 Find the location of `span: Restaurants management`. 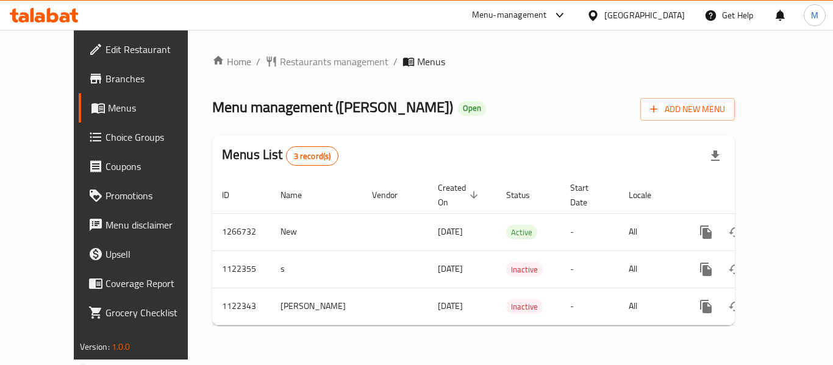

span: Restaurants management is located at coordinates (334, 62).